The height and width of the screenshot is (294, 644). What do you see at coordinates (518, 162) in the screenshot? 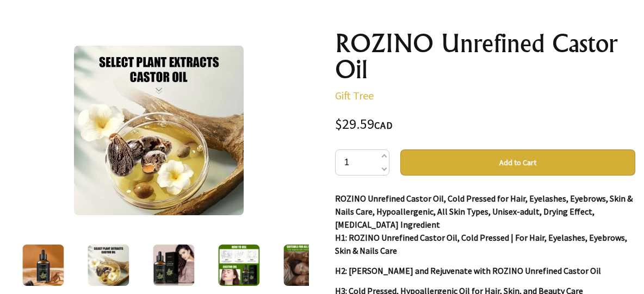
I see `button: Add to Cart` at bounding box center [518, 162].